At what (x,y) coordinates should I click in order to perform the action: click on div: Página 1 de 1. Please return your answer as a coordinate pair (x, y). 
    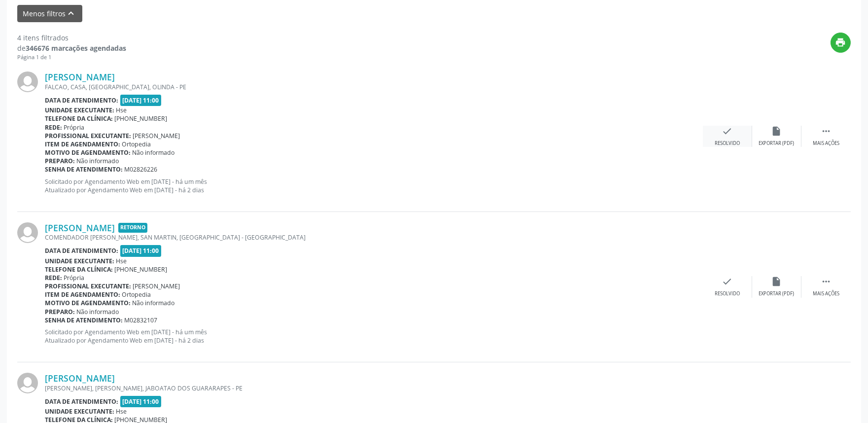
    Looking at the image, I should click on (71, 57).